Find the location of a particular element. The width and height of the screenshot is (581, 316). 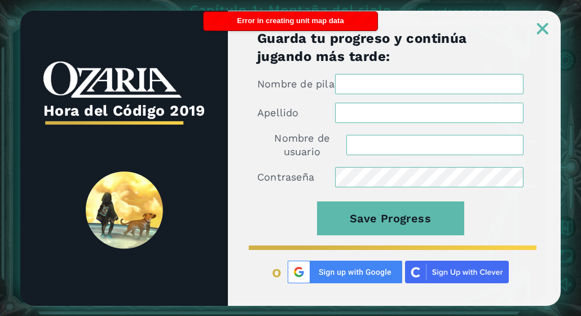

h3: Hora del Código 2019 is located at coordinates (124, 111).